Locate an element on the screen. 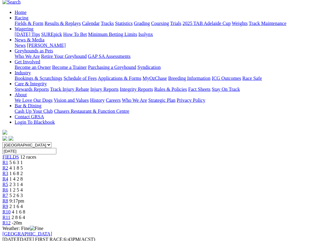  a: Schedule of Fees is located at coordinates (80, 78).